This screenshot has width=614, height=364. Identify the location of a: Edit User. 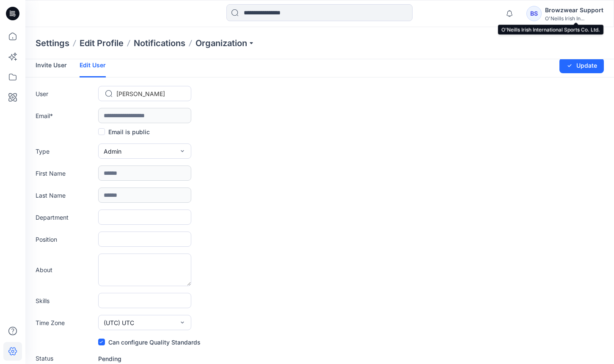
(93, 66).